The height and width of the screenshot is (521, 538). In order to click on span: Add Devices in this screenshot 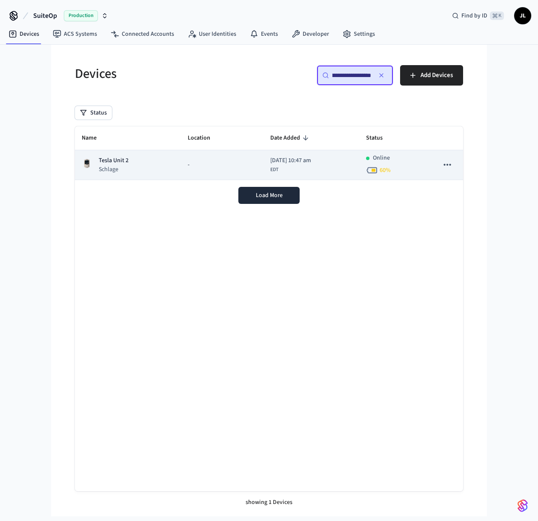, I will do `click(436, 75)`.